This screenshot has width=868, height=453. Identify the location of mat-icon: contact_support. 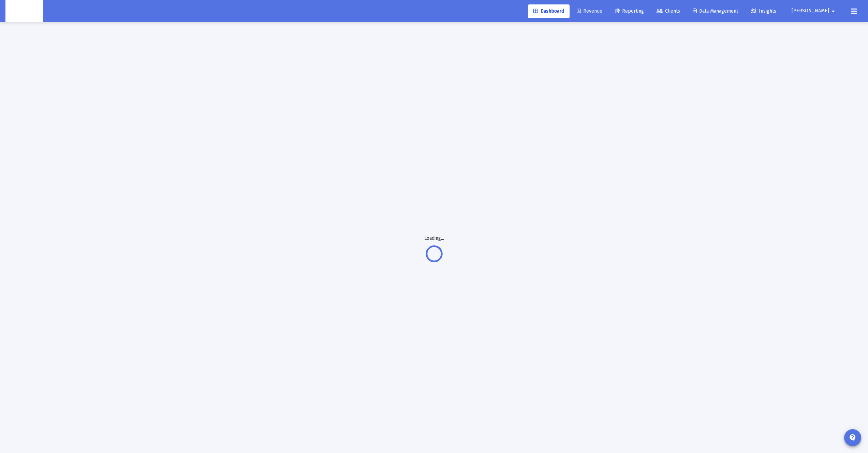
(852, 438).